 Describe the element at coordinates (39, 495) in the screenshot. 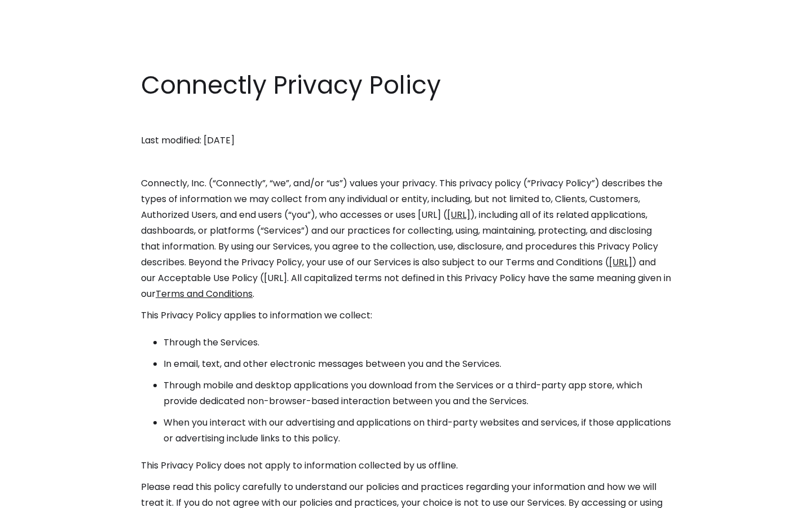

I see `aside: Language selected: English` at that location.